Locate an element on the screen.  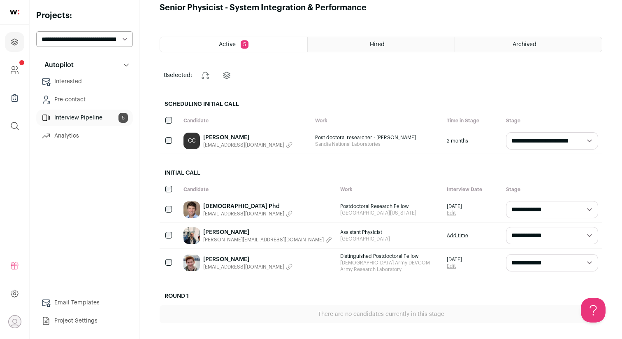
span: 0 is located at coordinates (165, 75).